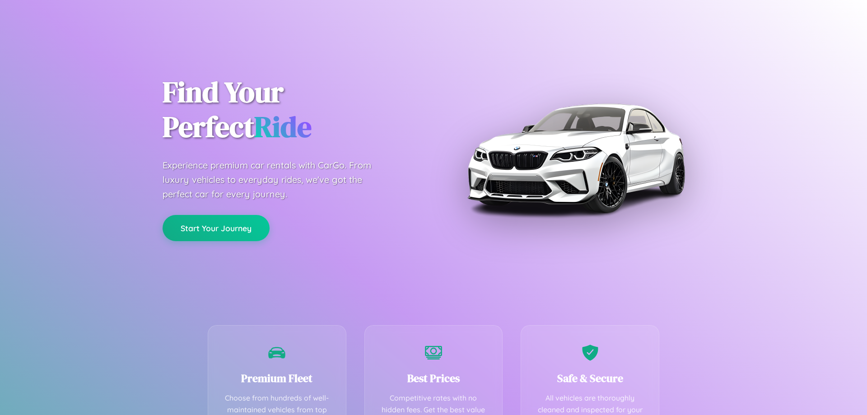 This screenshot has width=867, height=415. I want to click on button: Start Your Journey, so click(216, 228).